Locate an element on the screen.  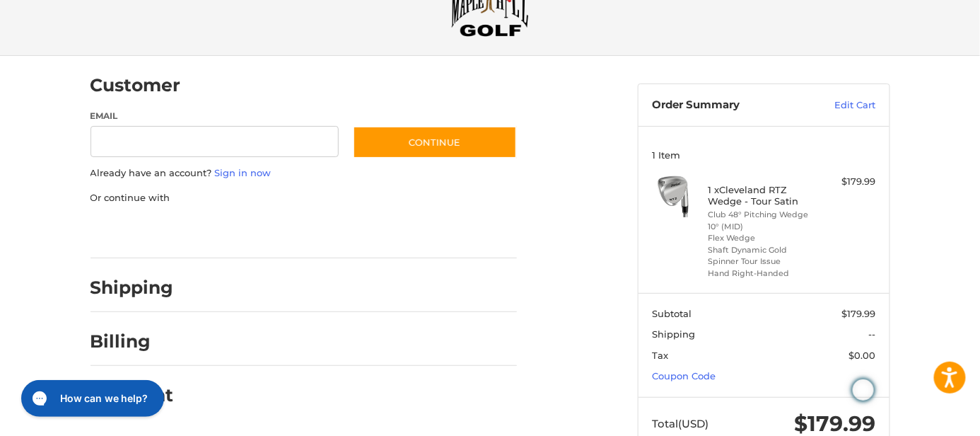
span: Tax is located at coordinates (660, 355).